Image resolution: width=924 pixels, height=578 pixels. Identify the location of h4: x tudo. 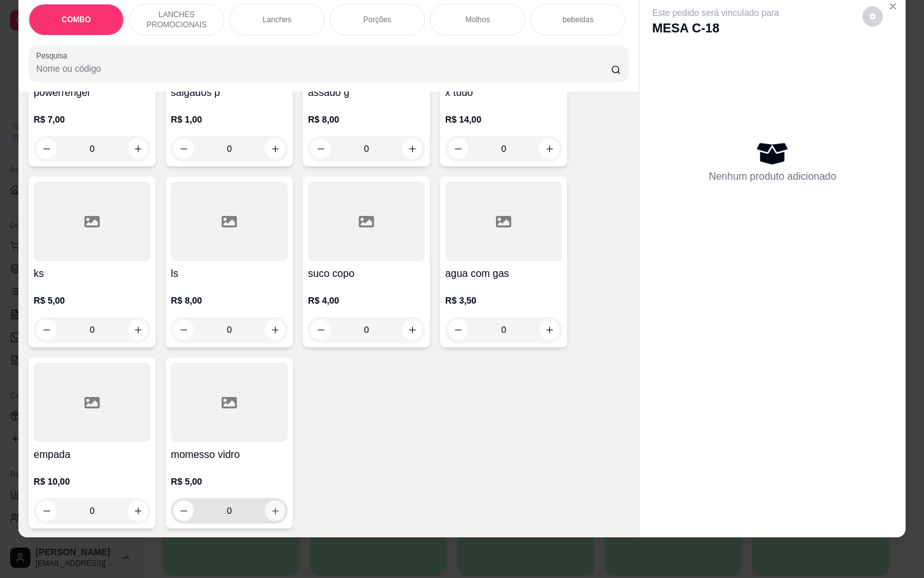
(503, 93).